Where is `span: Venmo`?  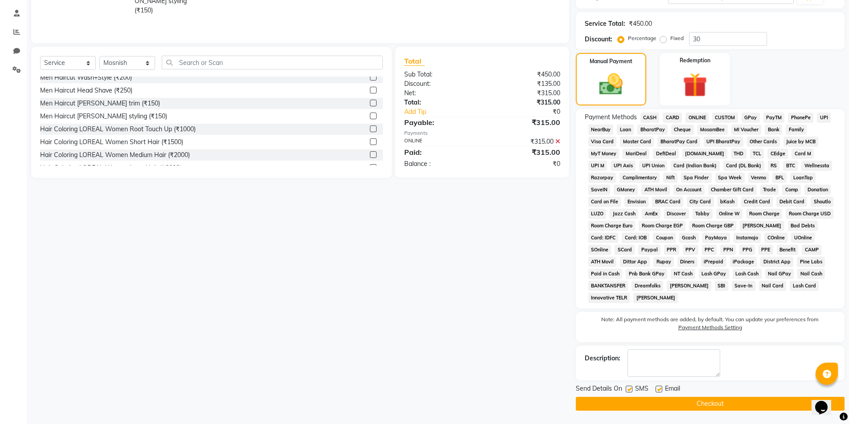 span: Venmo is located at coordinates (758, 178).